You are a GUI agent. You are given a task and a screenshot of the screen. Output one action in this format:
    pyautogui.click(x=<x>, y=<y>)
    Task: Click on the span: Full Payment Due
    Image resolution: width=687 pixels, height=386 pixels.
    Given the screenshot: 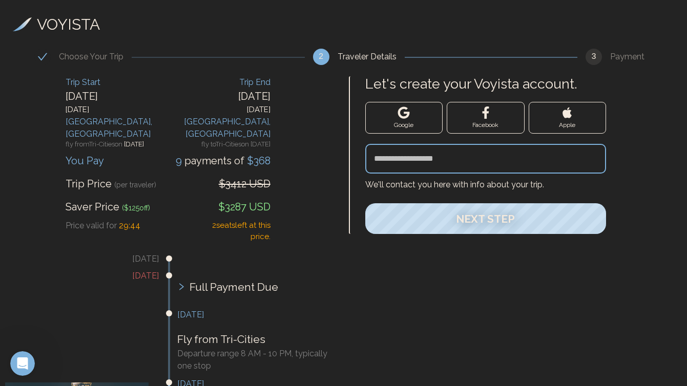 What is the action you would take?
    pyautogui.click(x=233, y=287)
    